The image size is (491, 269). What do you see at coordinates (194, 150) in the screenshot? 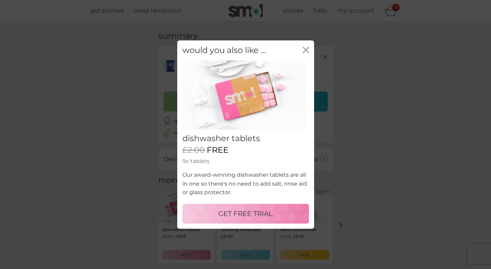
I see `span: £2.00` at bounding box center [194, 150].